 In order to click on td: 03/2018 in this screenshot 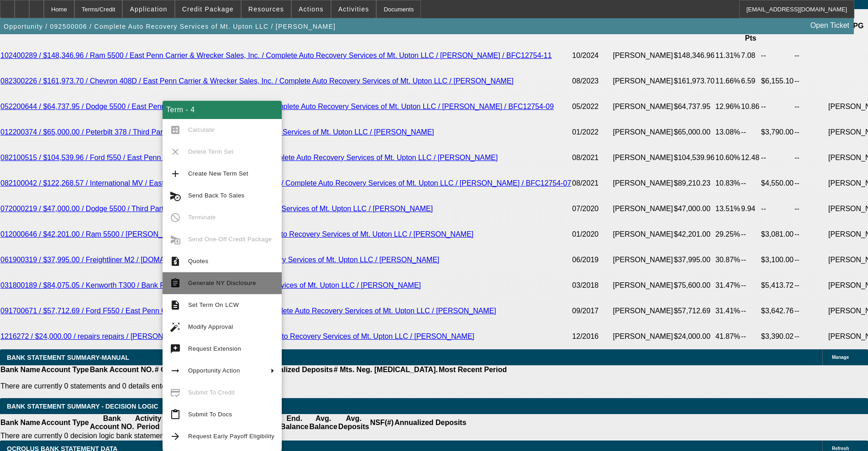, I will do `click(592, 286)`.